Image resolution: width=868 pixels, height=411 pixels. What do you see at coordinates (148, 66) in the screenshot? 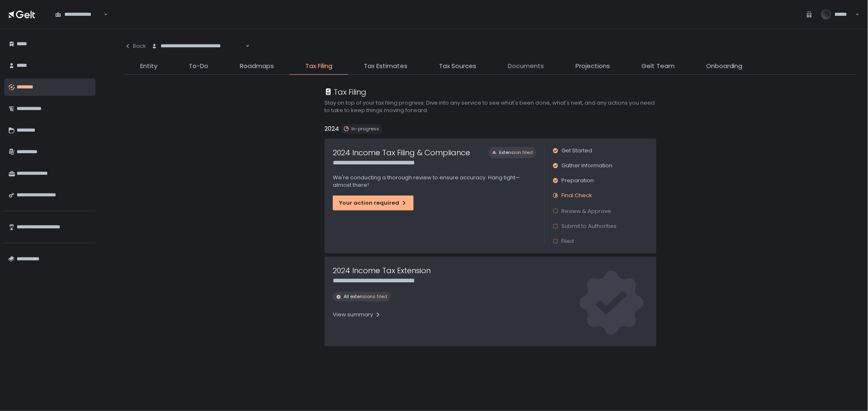
I see `span: Entity` at bounding box center [148, 66].